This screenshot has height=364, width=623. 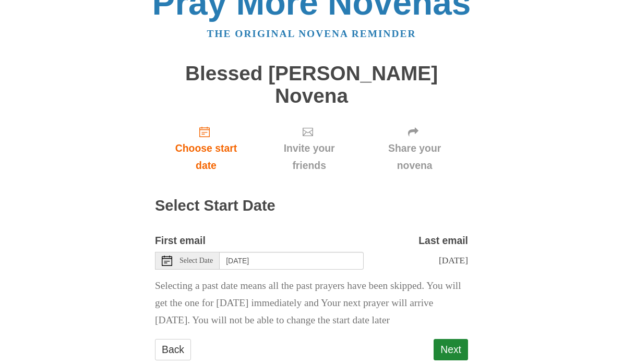 I want to click on h2: Select Start Date, so click(x=312, y=207).